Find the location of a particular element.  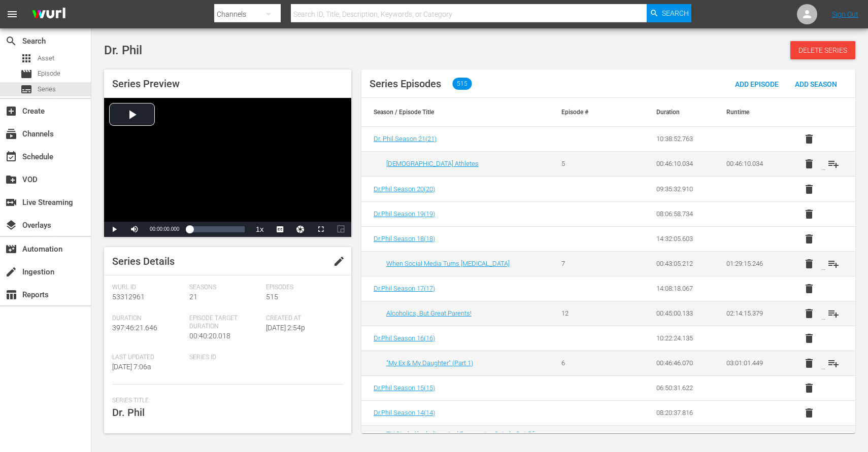

span: 515 is located at coordinates (462, 84).